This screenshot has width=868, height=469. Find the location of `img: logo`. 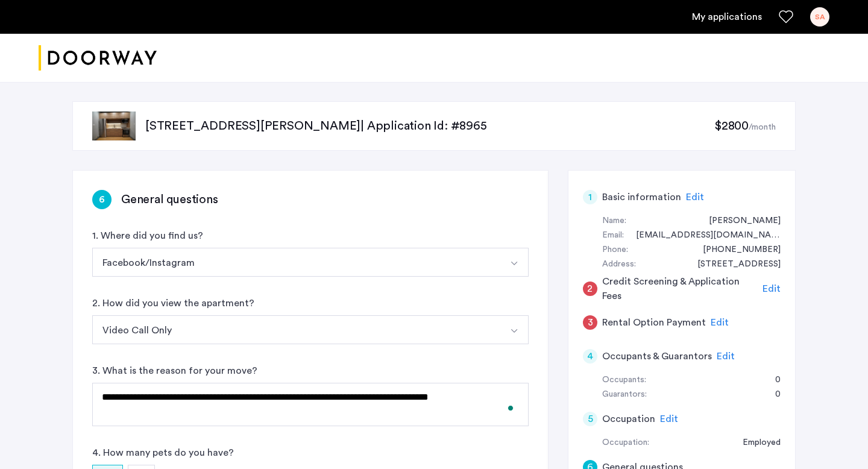

img: logo is located at coordinates (98, 58).